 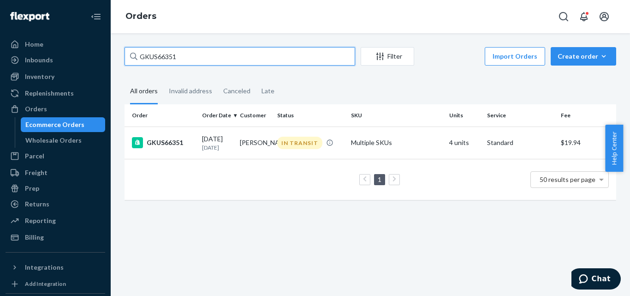 What do you see at coordinates (44, 267) in the screenshot?
I see `div: Integrations` at bounding box center [44, 267].